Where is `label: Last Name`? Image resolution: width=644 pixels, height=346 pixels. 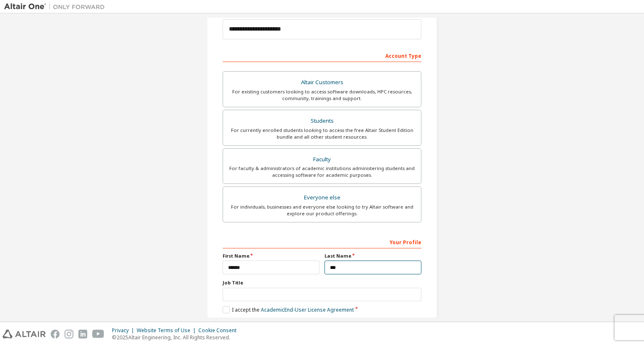 label: Last Name is located at coordinates (373, 256).